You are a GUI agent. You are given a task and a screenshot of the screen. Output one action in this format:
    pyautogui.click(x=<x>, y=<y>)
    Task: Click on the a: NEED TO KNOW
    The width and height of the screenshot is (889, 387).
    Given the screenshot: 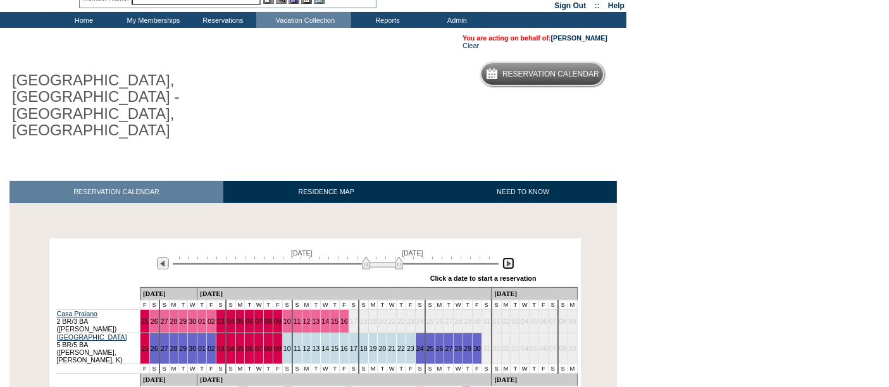 What is the action you would take?
    pyautogui.click(x=522, y=192)
    